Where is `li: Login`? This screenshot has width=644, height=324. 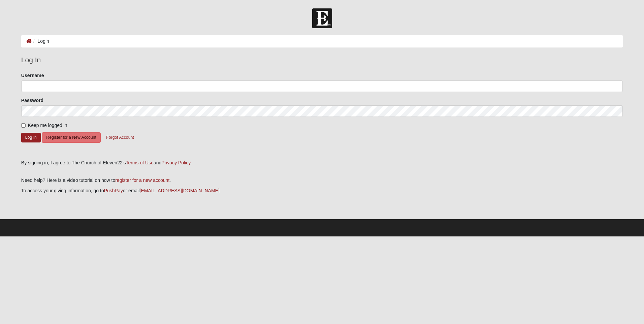 li: Login is located at coordinates (40, 41).